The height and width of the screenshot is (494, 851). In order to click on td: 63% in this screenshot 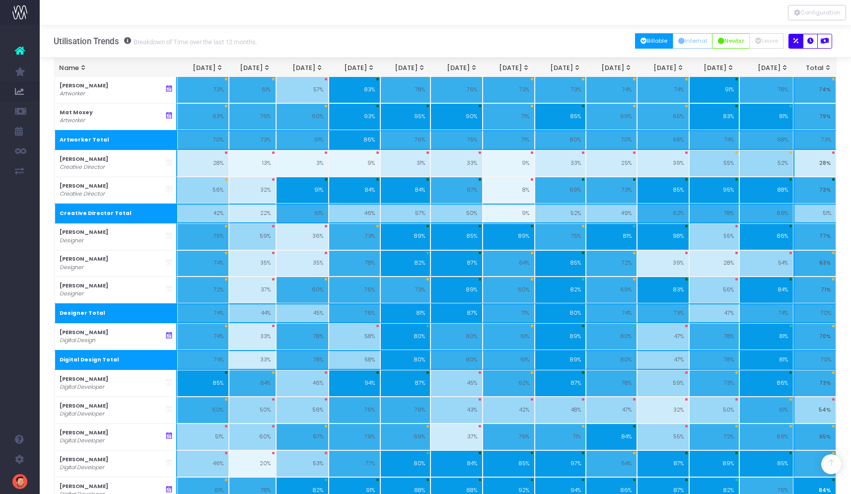, I will do `click(815, 264)`.